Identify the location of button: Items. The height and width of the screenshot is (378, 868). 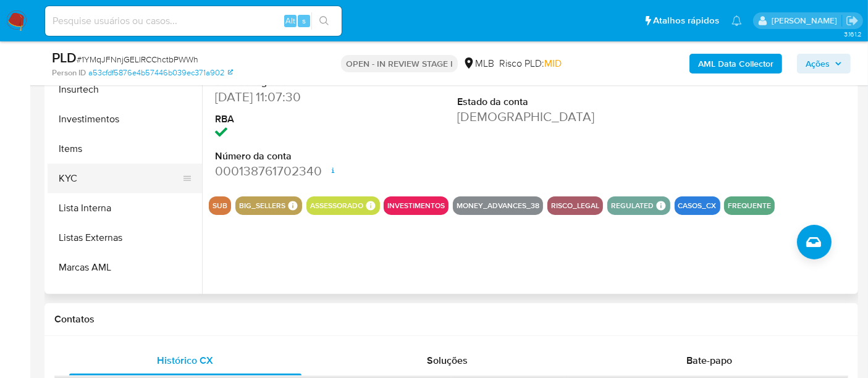
(125, 149).